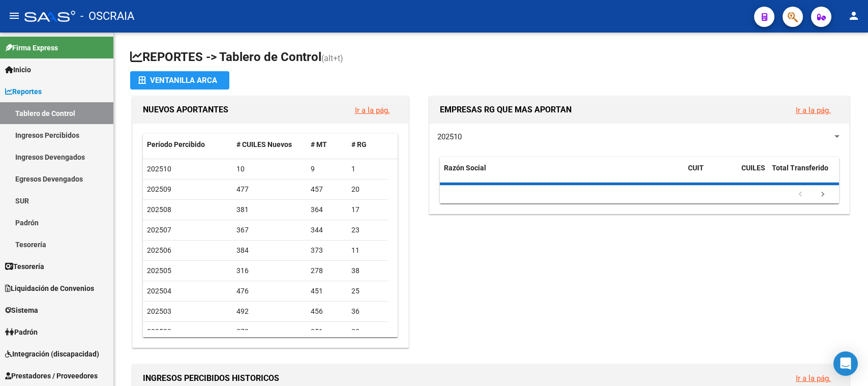 The image size is (868, 386). Describe the element at coordinates (505, 109) in the screenshot. I see `span: EMPRESAS RG QUE MAS APORTAN` at that location.